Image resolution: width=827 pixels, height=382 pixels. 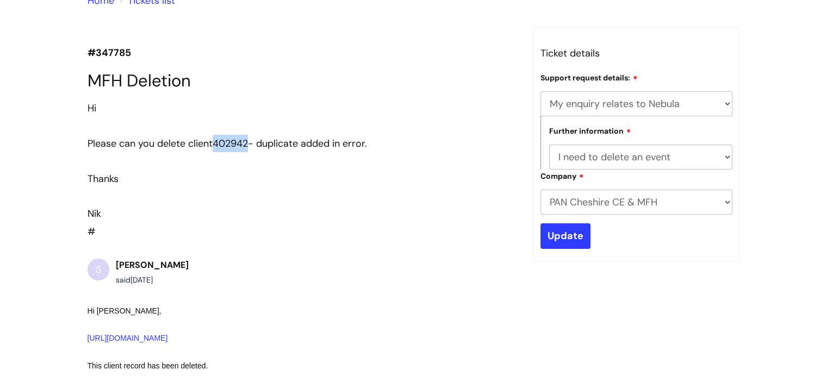 What do you see at coordinates (283, 366) in the screenshot?
I see `div: This client record has been deleted.` at bounding box center [283, 366].